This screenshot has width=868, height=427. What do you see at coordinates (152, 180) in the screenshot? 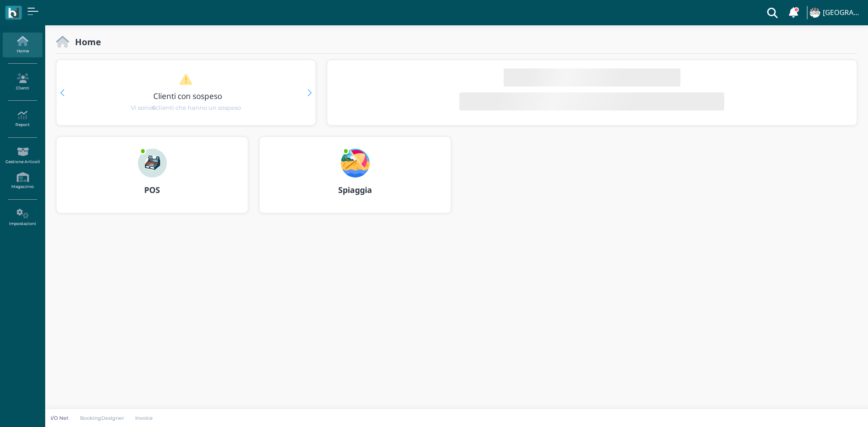
I see `a: ... POS` at bounding box center [152, 180].